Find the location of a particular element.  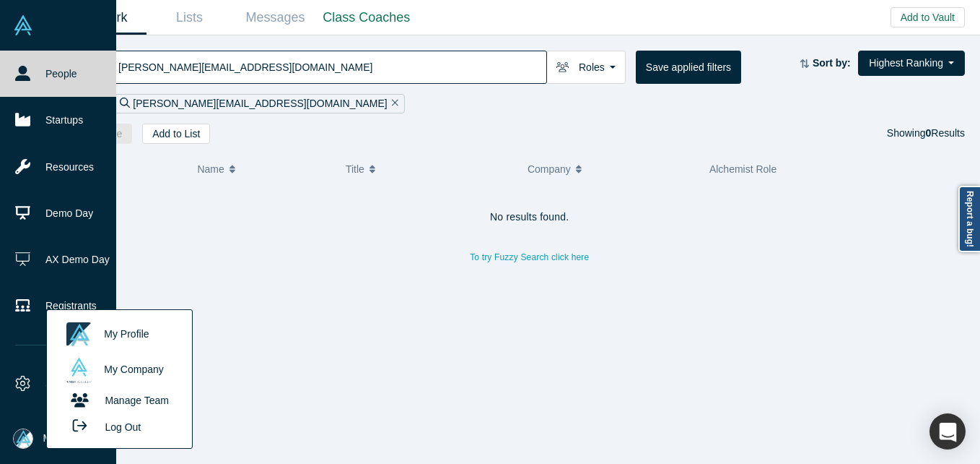

a: Class Coaches is located at coordinates (366, 17).